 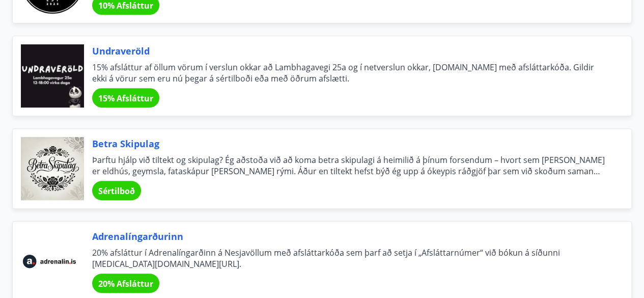 What do you see at coordinates (349, 236) in the screenshot?
I see `span: Adrenalíngarðurinn` at bounding box center [349, 236].